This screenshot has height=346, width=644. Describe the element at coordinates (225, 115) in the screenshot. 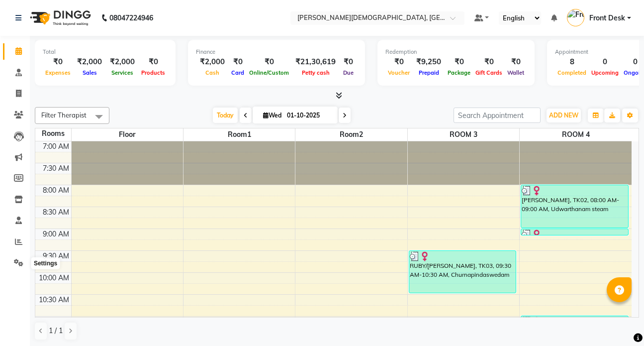

I see `span: Today` at that location.